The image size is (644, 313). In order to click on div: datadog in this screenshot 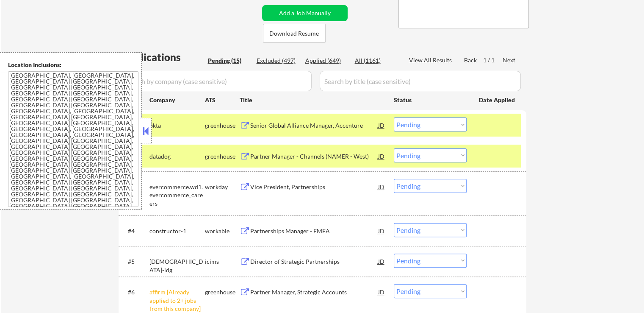, I will do `click(177, 156)`.